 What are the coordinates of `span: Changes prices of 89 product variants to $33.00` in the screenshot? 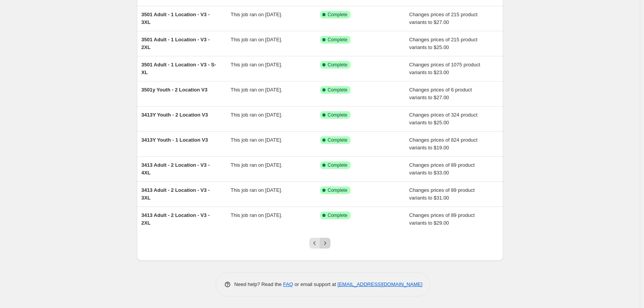 It's located at (442, 169).